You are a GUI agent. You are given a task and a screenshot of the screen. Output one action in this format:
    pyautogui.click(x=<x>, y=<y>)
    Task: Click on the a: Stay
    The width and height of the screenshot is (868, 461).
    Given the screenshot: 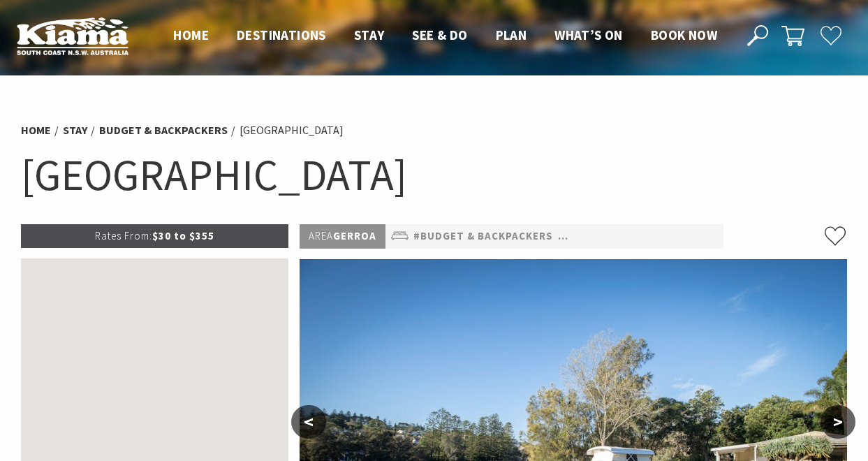 What is the action you would take?
    pyautogui.click(x=75, y=130)
    